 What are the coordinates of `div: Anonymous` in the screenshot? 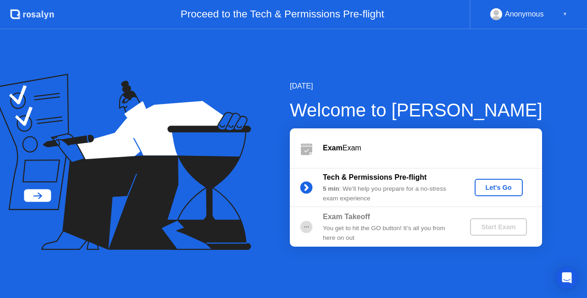 It's located at (524, 14).